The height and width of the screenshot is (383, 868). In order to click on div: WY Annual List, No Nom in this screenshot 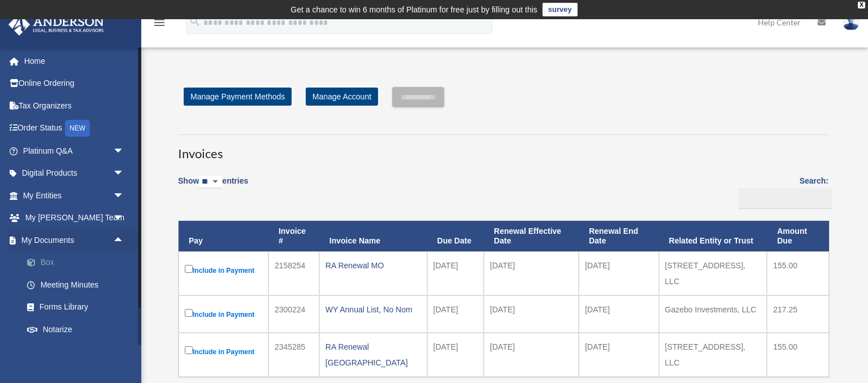, I will do `click(373, 309)`.